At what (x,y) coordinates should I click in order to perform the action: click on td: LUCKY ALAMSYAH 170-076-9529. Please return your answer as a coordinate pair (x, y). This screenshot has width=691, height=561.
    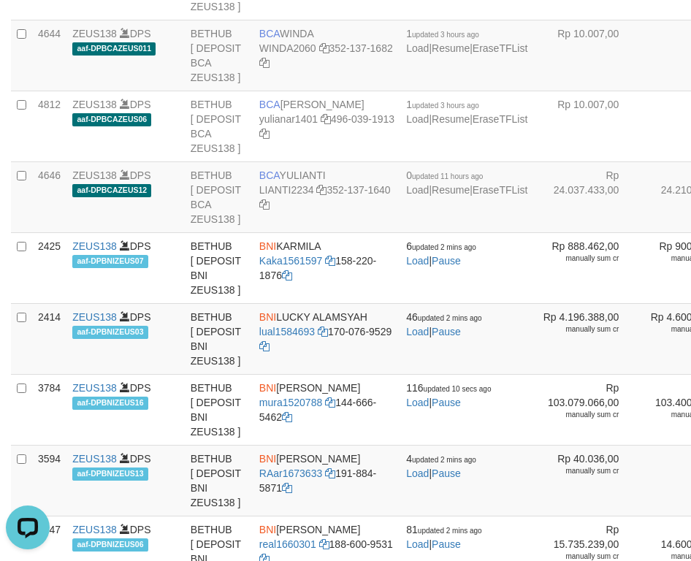
    Looking at the image, I should click on (327, 338).